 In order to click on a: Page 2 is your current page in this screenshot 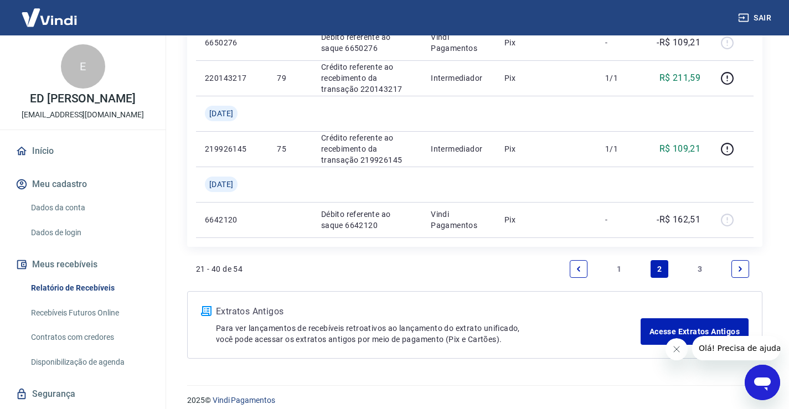, I will do `click(659, 269)`.